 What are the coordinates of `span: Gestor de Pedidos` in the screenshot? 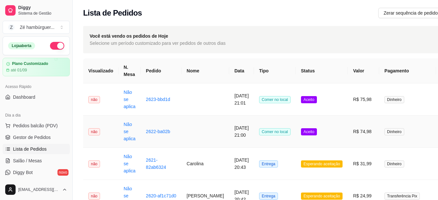 It's located at (32, 137).